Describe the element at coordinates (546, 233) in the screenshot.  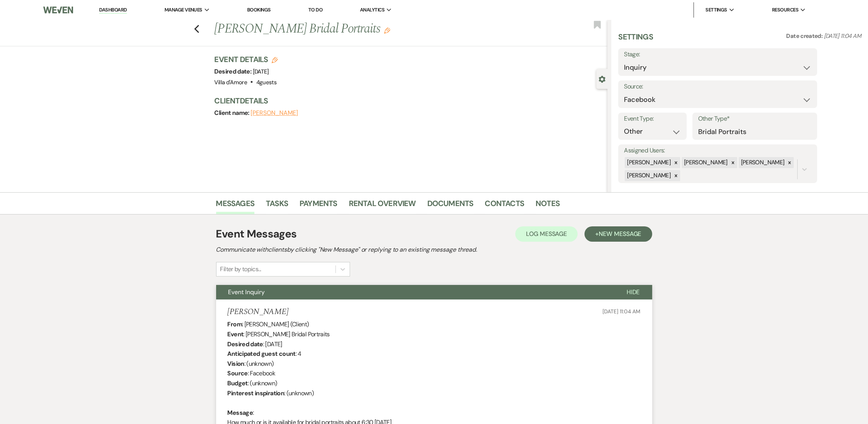
I see `span: Log Message` at that location.